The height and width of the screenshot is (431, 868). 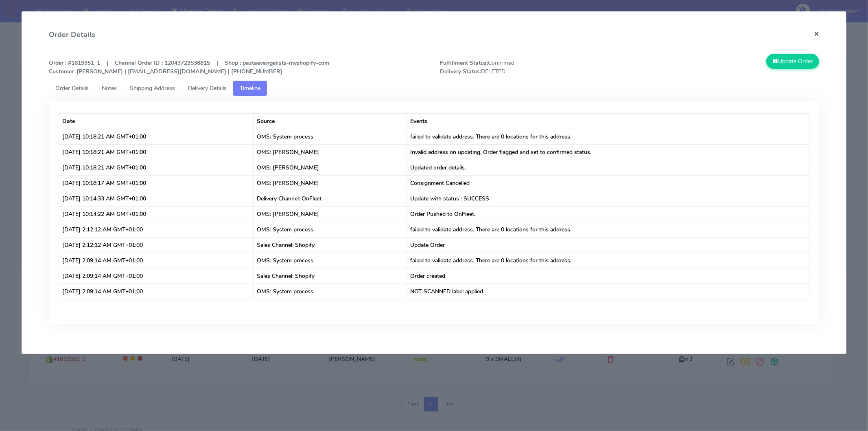 I want to click on td: Updated order details., so click(x=608, y=168).